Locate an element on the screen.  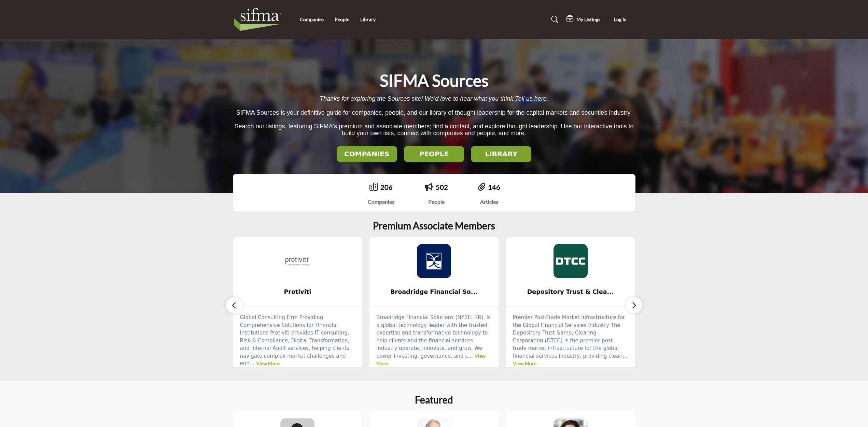
h2: COMPANIES is located at coordinates (366, 154).